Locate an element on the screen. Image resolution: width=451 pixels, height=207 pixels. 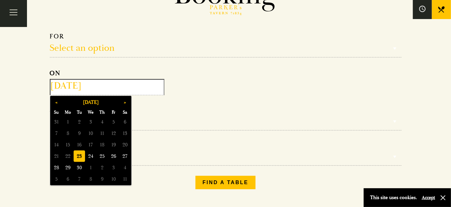
span: 22 is located at coordinates (68, 156).